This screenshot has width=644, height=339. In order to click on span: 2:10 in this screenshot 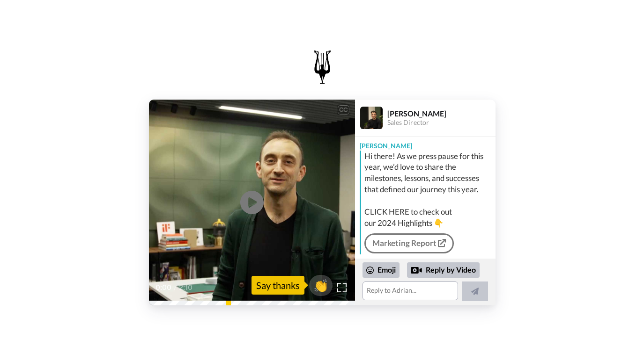, I will do `click(187, 288)`.